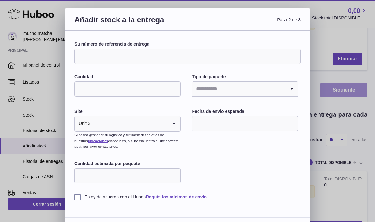 The width and height of the screenshot is (375, 222). What do you see at coordinates (245, 111) in the screenshot?
I see `label: Fecha de envío esperada` at bounding box center [245, 111].